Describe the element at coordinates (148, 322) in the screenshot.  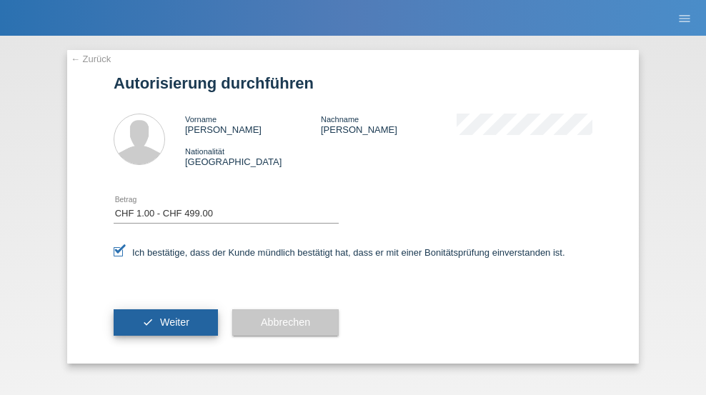
I see `i: check` at that location.